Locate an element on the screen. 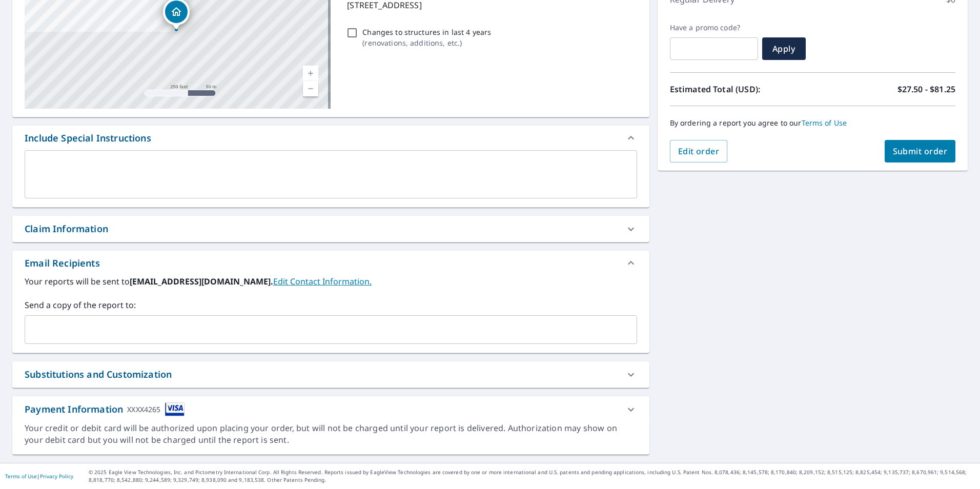 The image size is (980, 489). a: Current Level 17, Zoom Out is located at coordinates (311, 89).